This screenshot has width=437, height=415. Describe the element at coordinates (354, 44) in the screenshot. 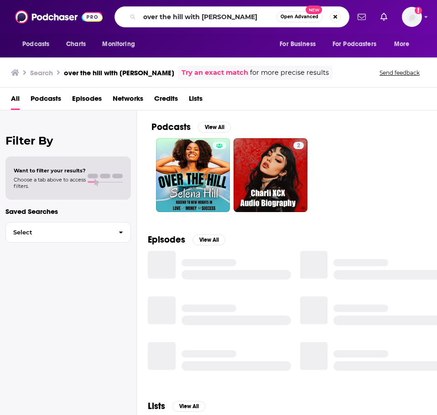

I see `span: For Podcasters` at that location.